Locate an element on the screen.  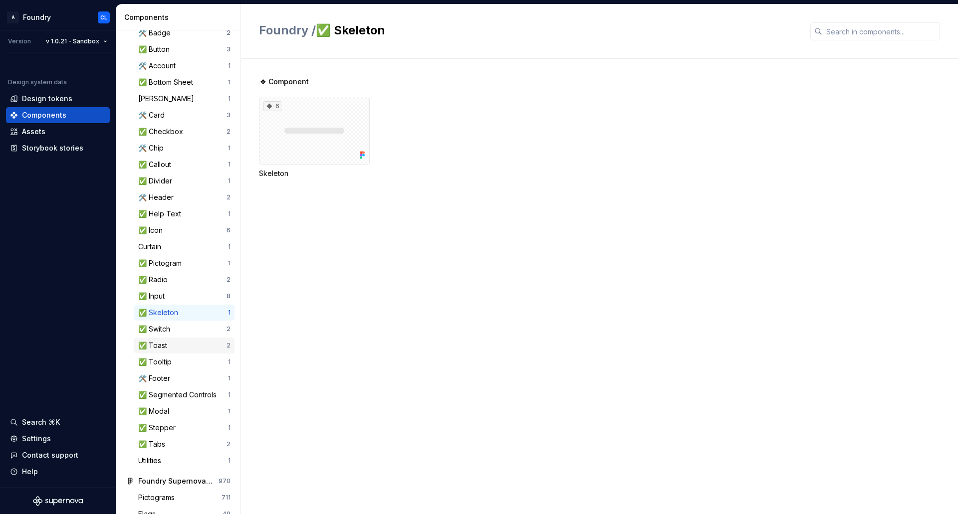
a: ✅ Callout1 is located at coordinates (184, 165).